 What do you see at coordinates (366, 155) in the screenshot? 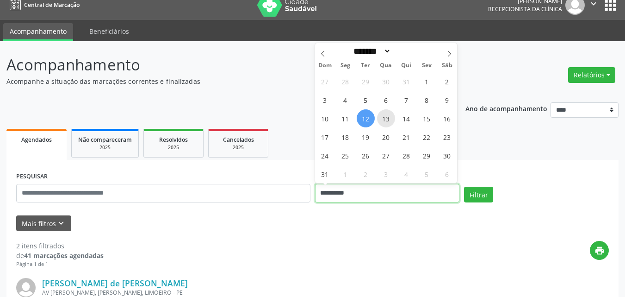
I see `span: Agosto 26, 2025` at bounding box center [366, 155].